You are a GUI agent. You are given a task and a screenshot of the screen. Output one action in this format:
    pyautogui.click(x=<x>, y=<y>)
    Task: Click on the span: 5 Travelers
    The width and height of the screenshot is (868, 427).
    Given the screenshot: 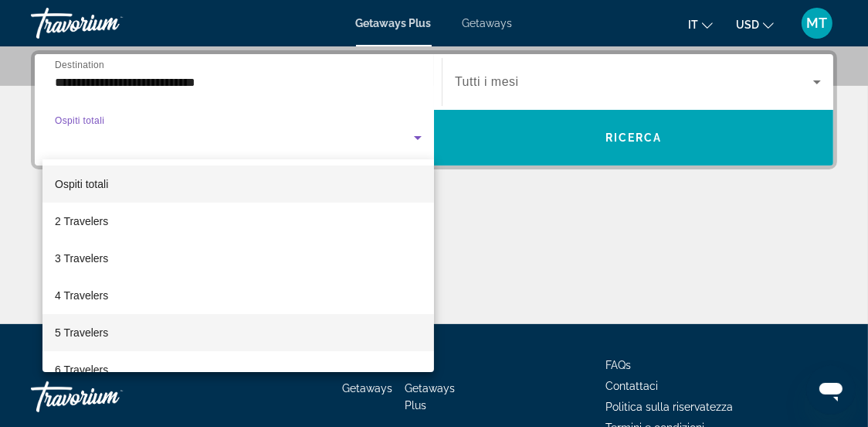 What is the action you would take?
    pyautogui.click(x=81, y=332)
    